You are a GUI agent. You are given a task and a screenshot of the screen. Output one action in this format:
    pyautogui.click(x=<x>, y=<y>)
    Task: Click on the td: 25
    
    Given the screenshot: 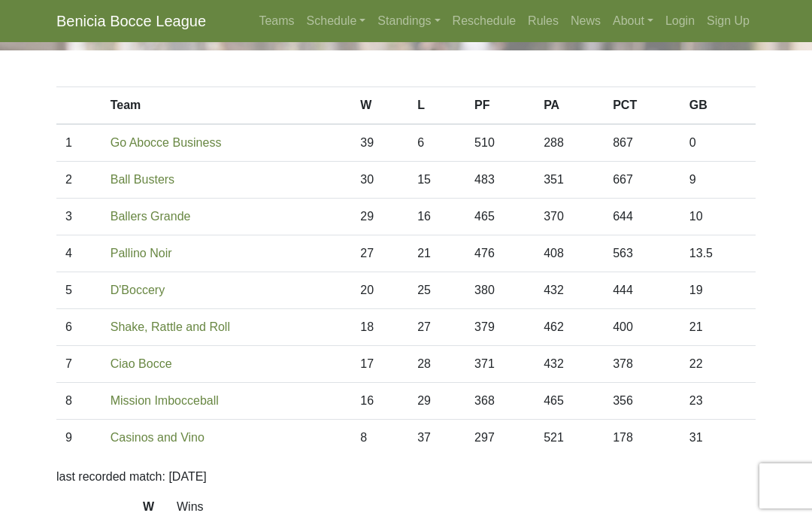 What is the action you would take?
    pyautogui.click(x=437, y=290)
    